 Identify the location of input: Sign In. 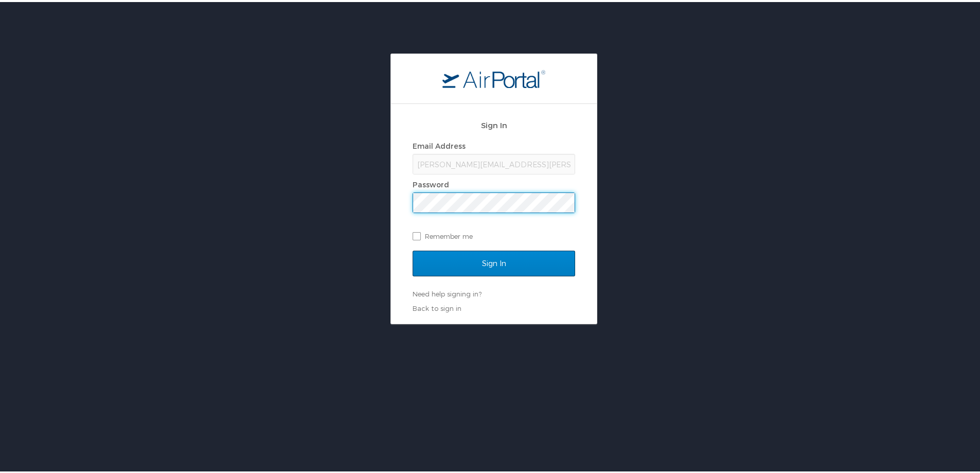
(494, 262).